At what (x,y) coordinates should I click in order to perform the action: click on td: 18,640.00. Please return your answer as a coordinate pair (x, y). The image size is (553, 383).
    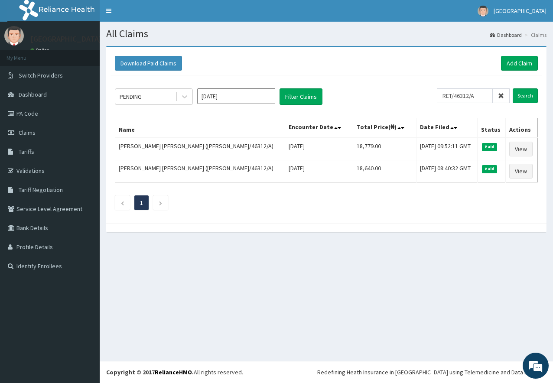
    Looking at the image, I should click on (385, 171).